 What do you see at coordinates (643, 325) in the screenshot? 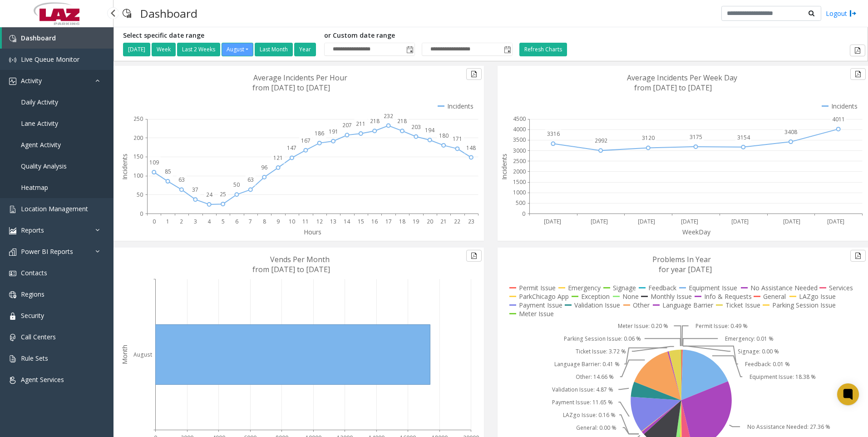
I see `text: Meter Issue: 0.20 %` at bounding box center [643, 325].